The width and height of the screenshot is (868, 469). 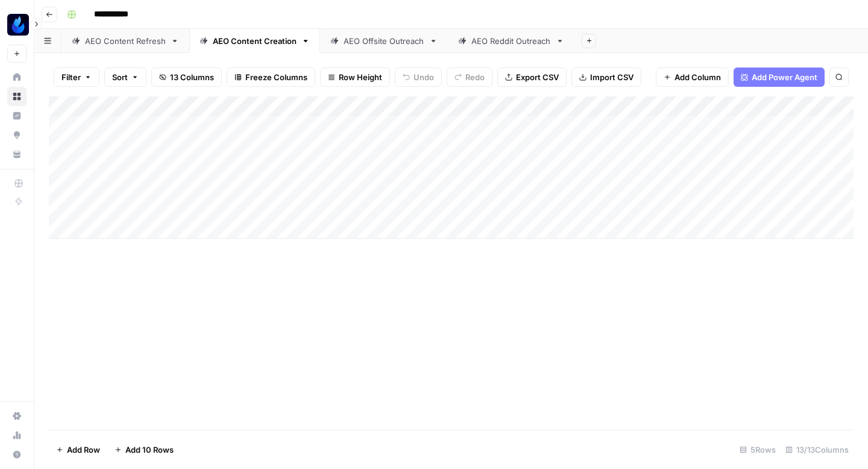 I want to click on a: Home, so click(x=17, y=77).